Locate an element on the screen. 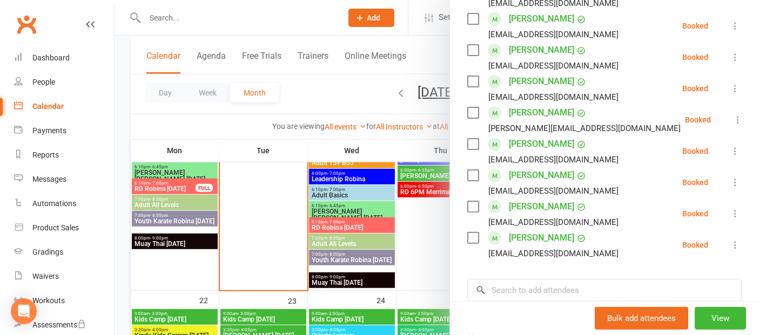 The image size is (759, 335). div: Workouts is located at coordinates (49, 301).